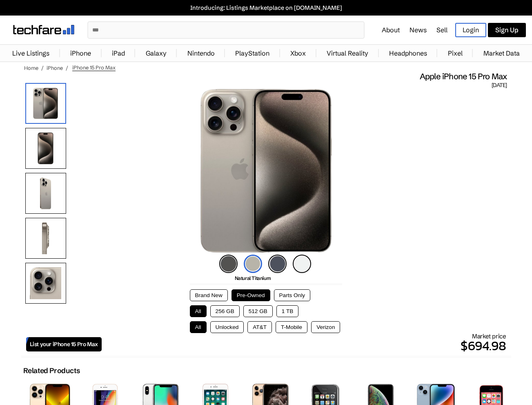 The width and height of the screenshot is (532, 405). I want to click on button: 512 GB, so click(258, 311).